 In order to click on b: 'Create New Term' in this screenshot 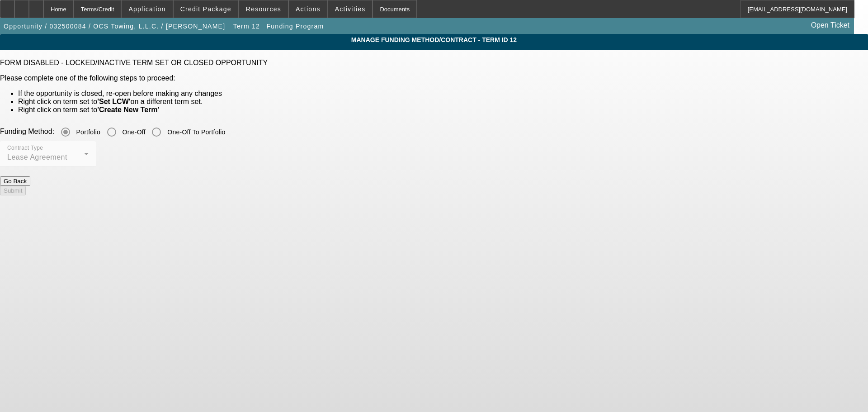, I will do `click(128, 109)`.